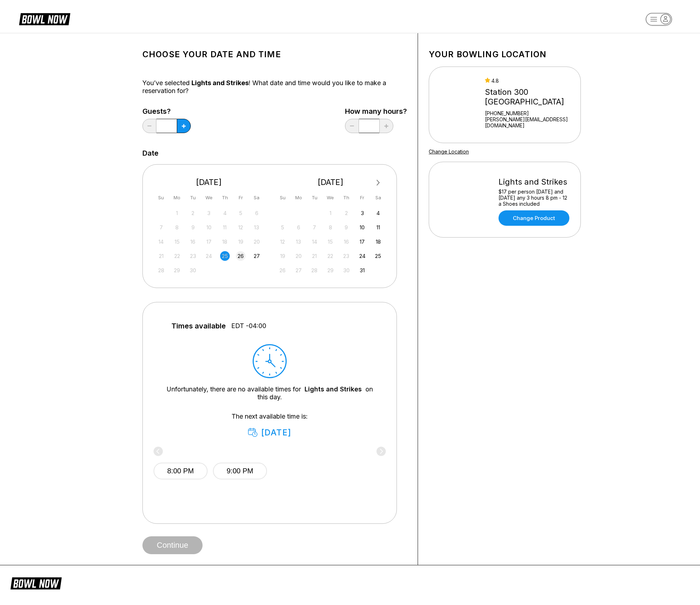 Image resolution: width=700 pixels, height=605 pixels. I want to click on div: Not available Wednesday, October 15th, 2025, so click(330, 242).